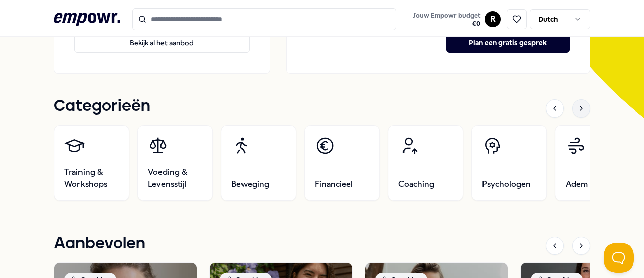 This screenshot has width=644, height=278. Describe the element at coordinates (577, 184) in the screenshot. I see `span: Adem` at that location.